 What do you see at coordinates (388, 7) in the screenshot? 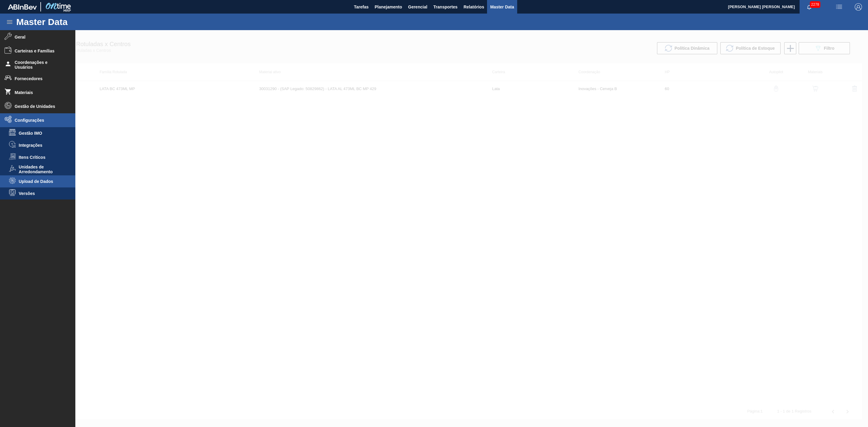
I see `span: Planejamento` at bounding box center [388, 7].